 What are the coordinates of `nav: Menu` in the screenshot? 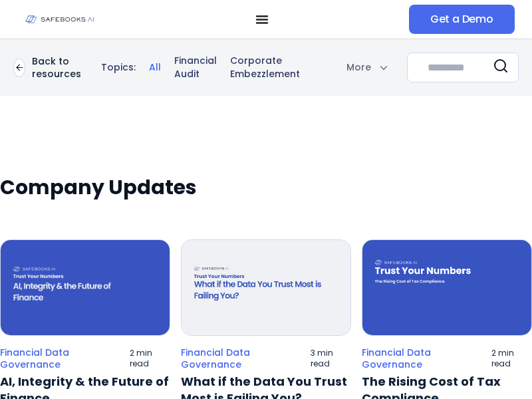 It's located at (262, 19).